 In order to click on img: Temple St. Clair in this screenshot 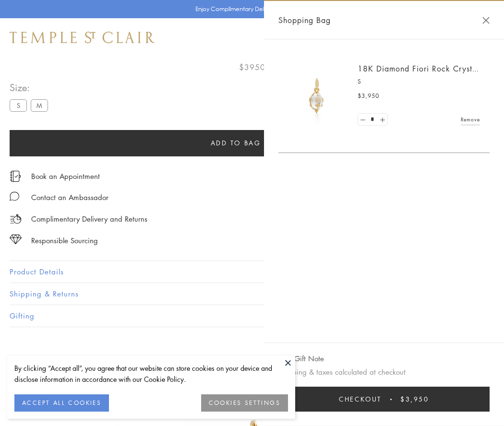, I will do `click(82, 37)`.